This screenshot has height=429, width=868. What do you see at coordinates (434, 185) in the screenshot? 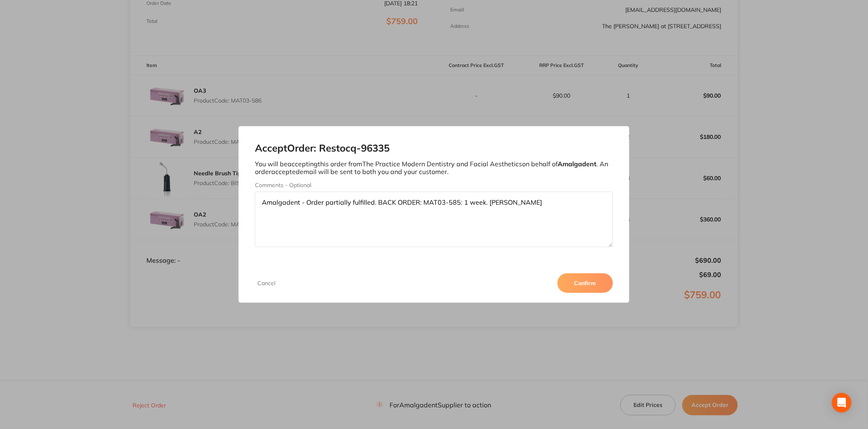
I see `label: Comments - Optional` at bounding box center [434, 185].